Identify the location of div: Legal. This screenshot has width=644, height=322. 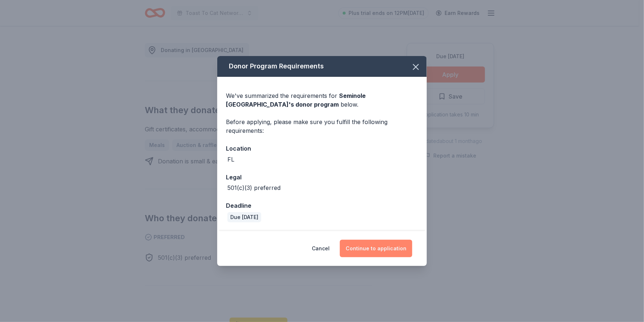
(322, 177).